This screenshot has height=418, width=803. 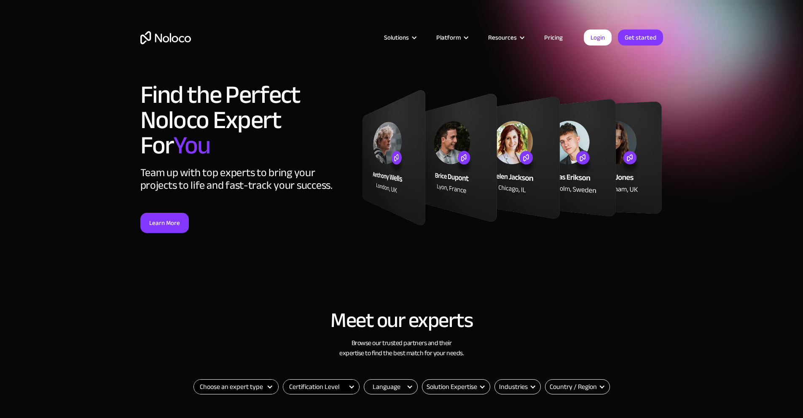 I want to click on h2: Meet our experts, so click(x=402, y=320).